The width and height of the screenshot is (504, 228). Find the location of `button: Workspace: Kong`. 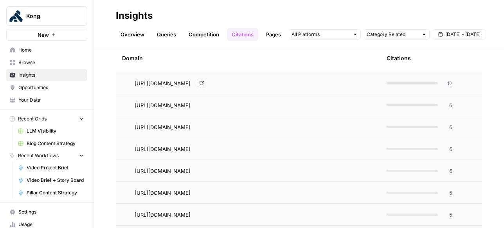

button: Workspace: Kong is located at coordinates (47, 16).